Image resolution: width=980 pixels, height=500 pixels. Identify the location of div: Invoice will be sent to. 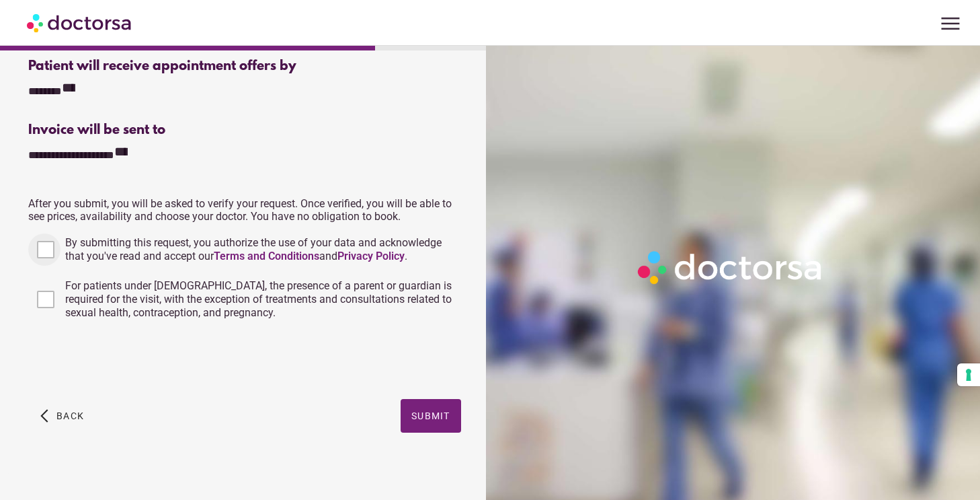
(244, 130).